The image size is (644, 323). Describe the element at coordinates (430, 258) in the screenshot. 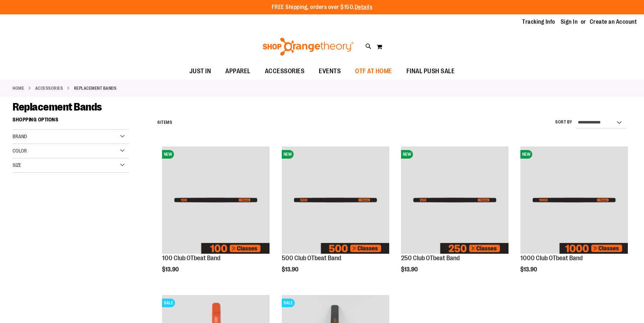

I see `a: 250 Club OTbeat Band` at that location.